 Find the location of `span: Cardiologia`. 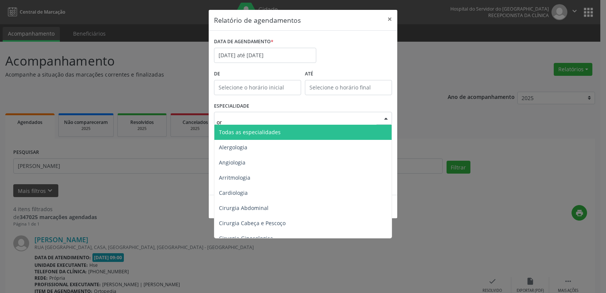

span: Cardiologia is located at coordinates (233, 192).